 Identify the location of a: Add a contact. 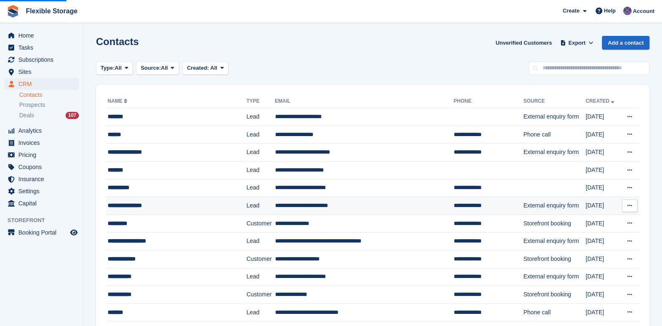
(625, 43).